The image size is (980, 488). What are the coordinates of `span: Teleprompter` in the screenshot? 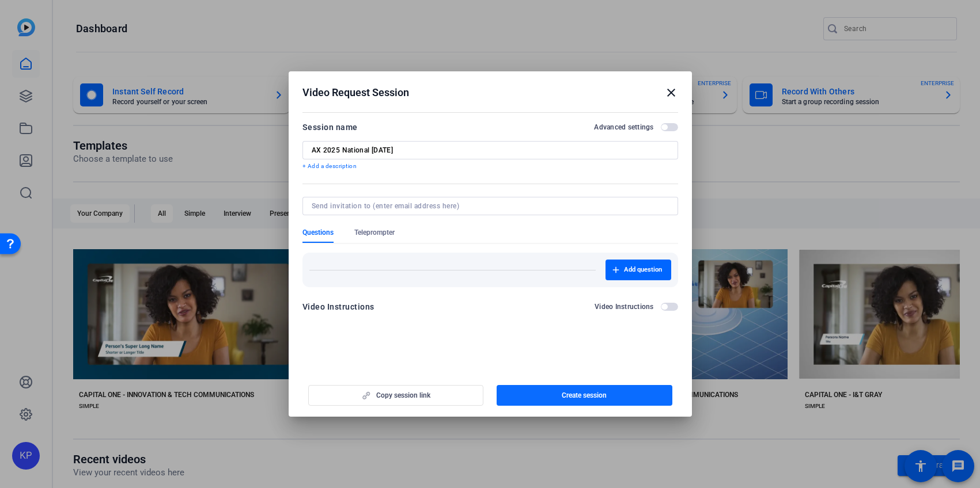 It's located at (374, 233).